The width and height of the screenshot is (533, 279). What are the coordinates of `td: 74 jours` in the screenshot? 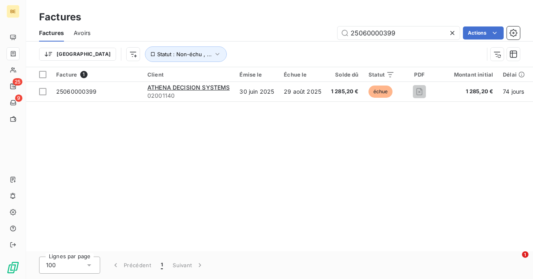 It's located at (514, 92).